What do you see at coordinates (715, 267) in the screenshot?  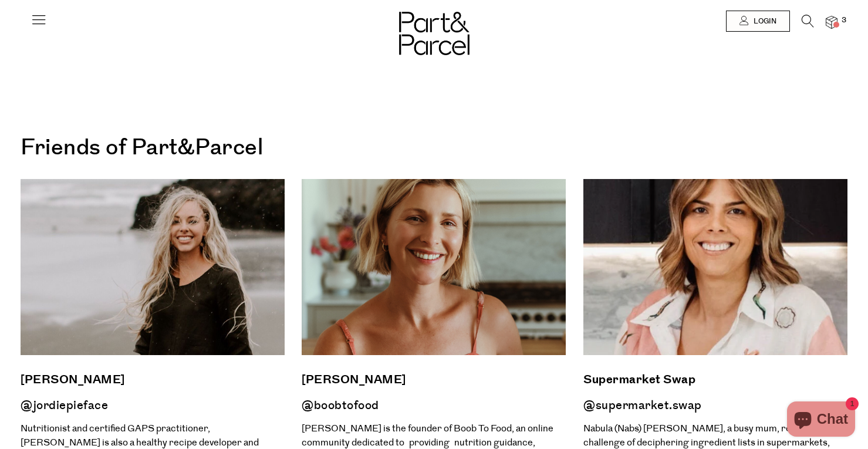 I see `img: Supermarket Swap` at bounding box center [715, 267].